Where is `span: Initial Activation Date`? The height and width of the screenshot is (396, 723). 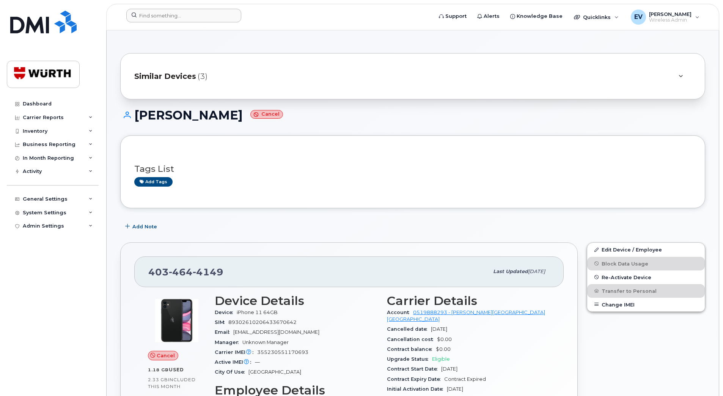
span: Initial Activation Date is located at coordinates (417, 389).